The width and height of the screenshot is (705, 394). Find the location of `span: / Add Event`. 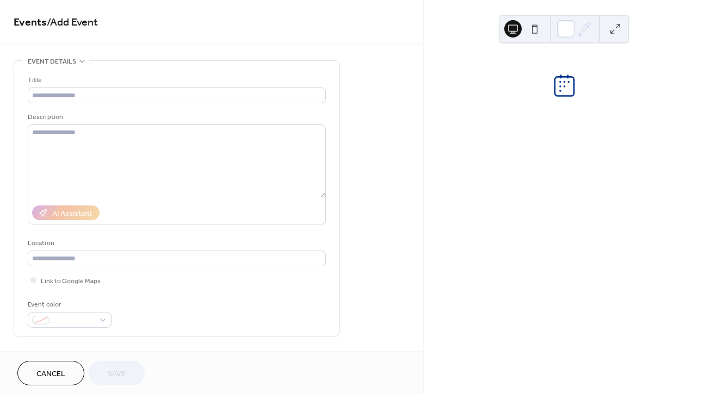

span: / Add Event is located at coordinates (72, 22).